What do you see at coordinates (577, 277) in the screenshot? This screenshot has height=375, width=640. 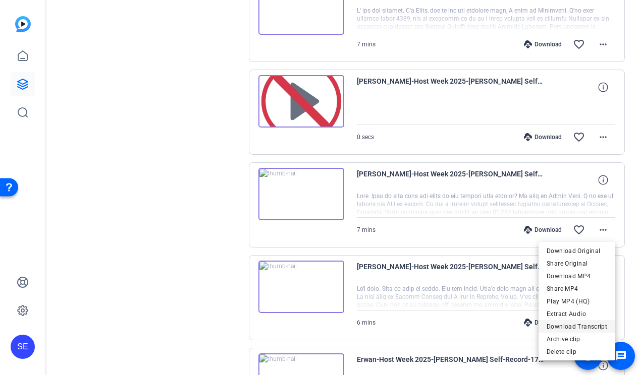 I see `span: Download MP4` at bounding box center [577, 277].